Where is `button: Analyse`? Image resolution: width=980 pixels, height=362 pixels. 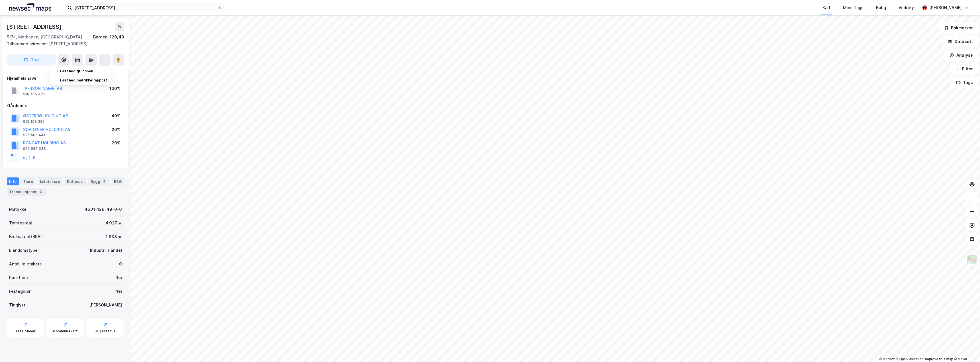
button: Analyse is located at coordinates (961, 55).